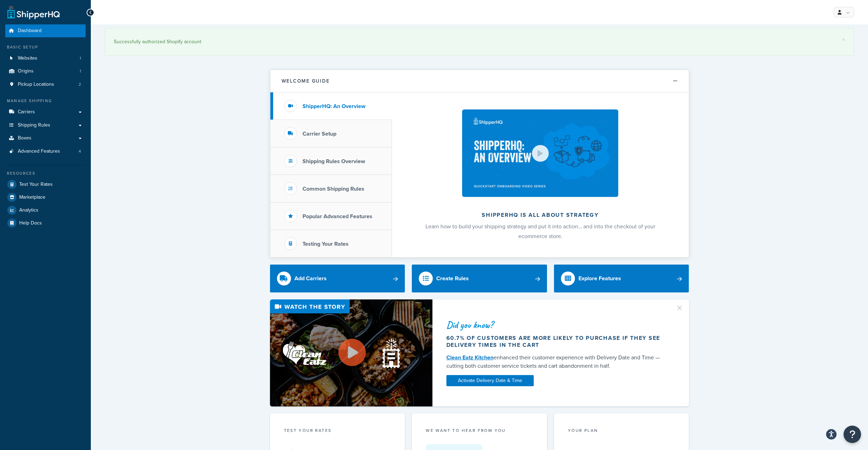 This screenshot has width=868, height=450. What do you see at coordinates (45, 71) in the screenshot?
I see `li: Origins` at bounding box center [45, 71].